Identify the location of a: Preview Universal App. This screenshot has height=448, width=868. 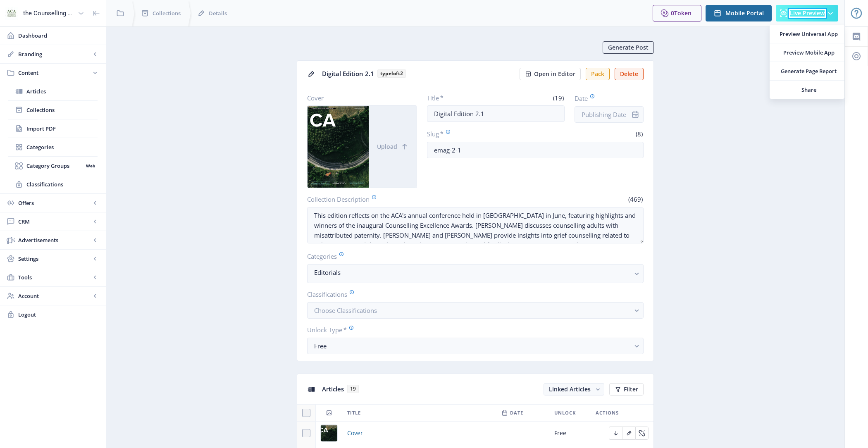
(807, 34).